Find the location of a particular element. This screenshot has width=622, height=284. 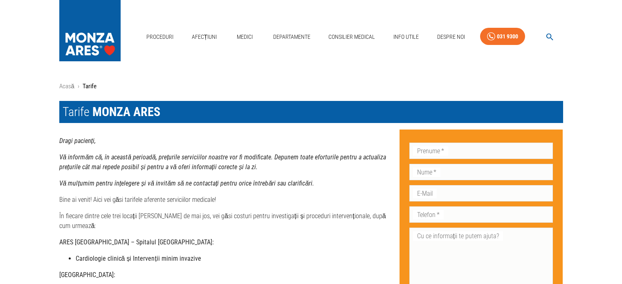

a: 031 9300 is located at coordinates (503, 36).